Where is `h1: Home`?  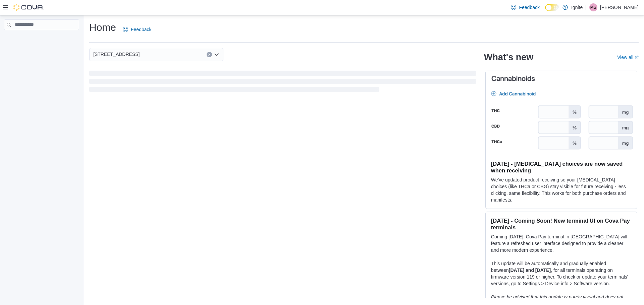 h1: Home is located at coordinates (103, 27).